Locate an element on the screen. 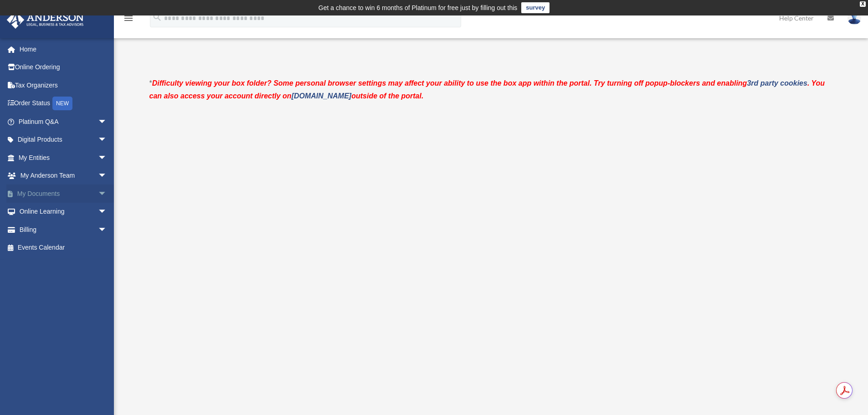 This screenshot has width=868, height=415. a: Tax Organizers is located at coordinates (63, 85).